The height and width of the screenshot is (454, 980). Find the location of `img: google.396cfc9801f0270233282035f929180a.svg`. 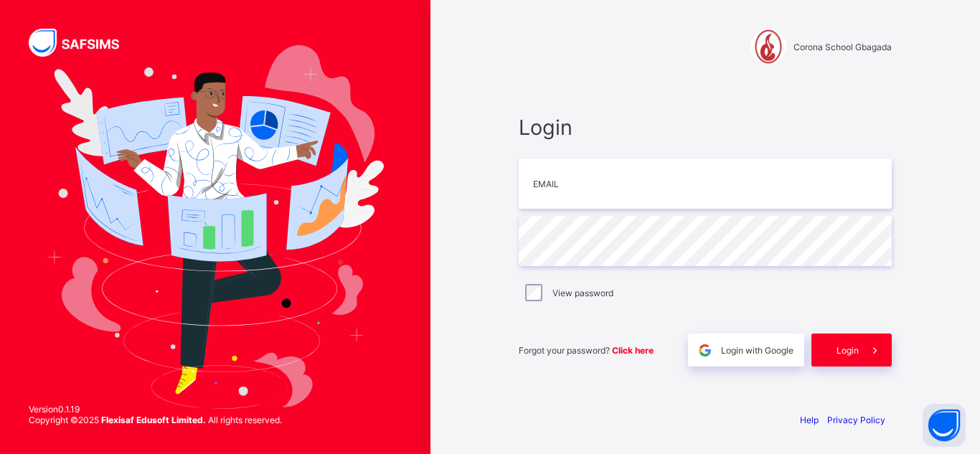

img: google.396cfc9801f0270233282035f929180a.svg is located at coordinates (704, 350).